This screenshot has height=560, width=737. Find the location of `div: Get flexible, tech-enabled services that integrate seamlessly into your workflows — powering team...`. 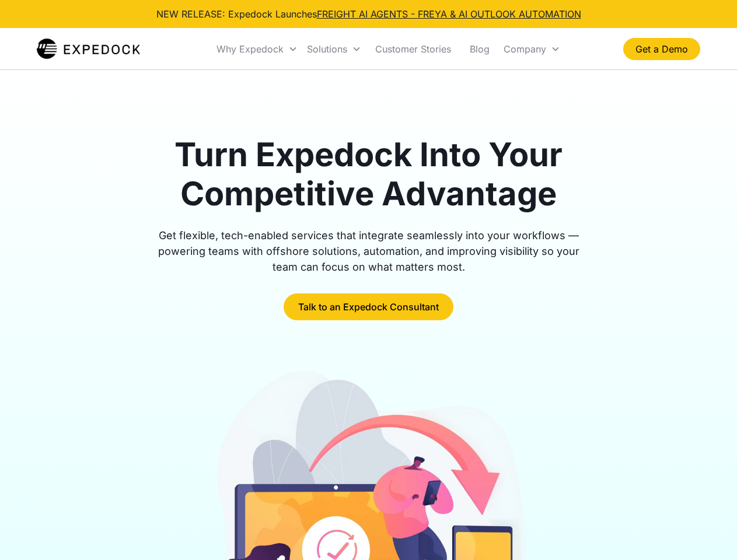

div: Get flexible, tech-enabled services that integrate seamlessly into your workflows — powering team... is located at coordinates (369, 251).